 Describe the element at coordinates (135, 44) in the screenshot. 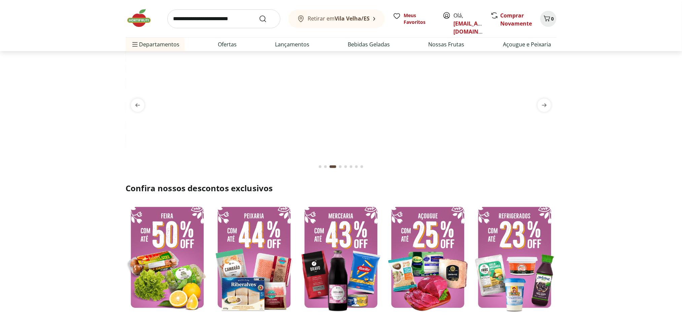

I see `button: Menu` at that location.